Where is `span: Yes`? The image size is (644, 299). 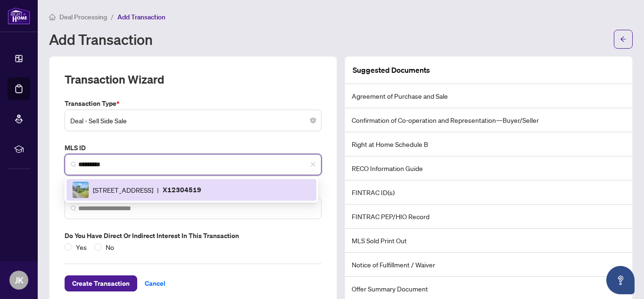 span: Yes is located at coordinates (81, 247).